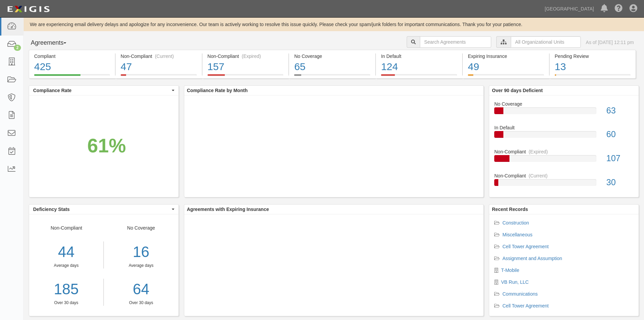 The image size is (644, 320). What do you see at coordinates (620, 110) in the screenshot?
I see `div: 63` at bounding box center [620, 110].